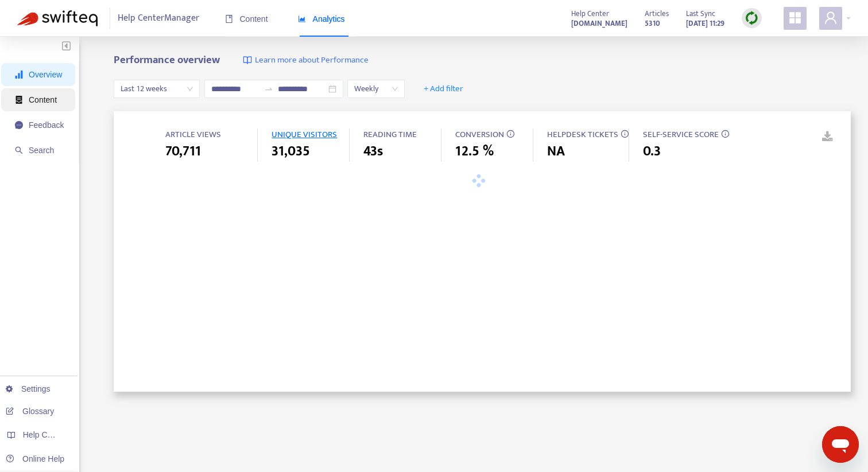 The height and width of the screenshot is (472, 868). I want to click on a: Online Help, so click(35, 459).